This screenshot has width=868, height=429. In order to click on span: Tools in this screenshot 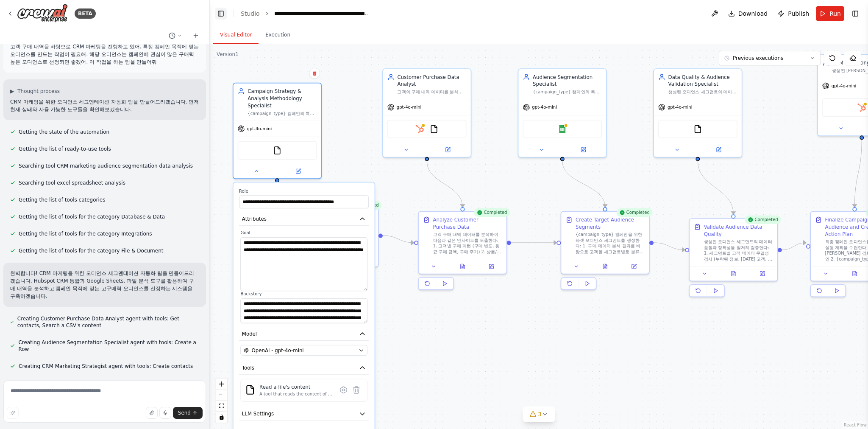, I will do `click(248, 367)`.